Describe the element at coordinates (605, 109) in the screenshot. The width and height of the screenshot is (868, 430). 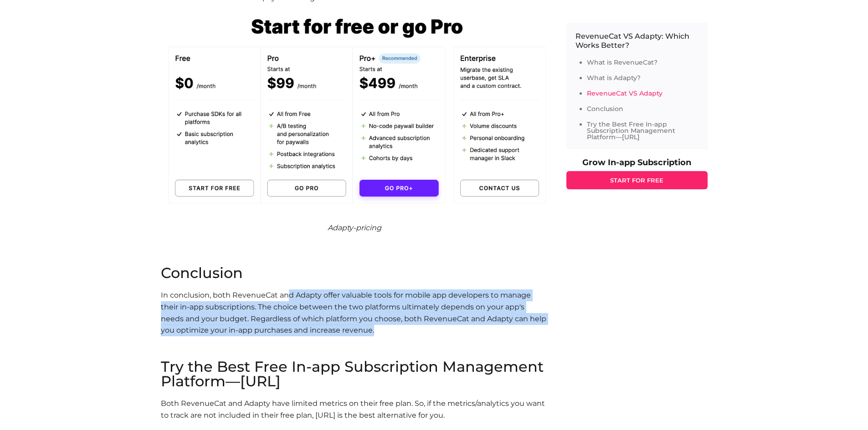
I see `a: Conclusion` at that location.